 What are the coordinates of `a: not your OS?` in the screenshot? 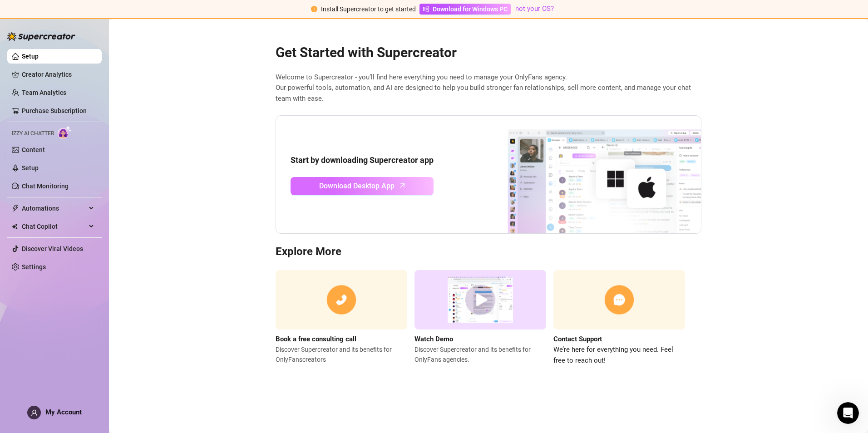 It's located at (535, 9).